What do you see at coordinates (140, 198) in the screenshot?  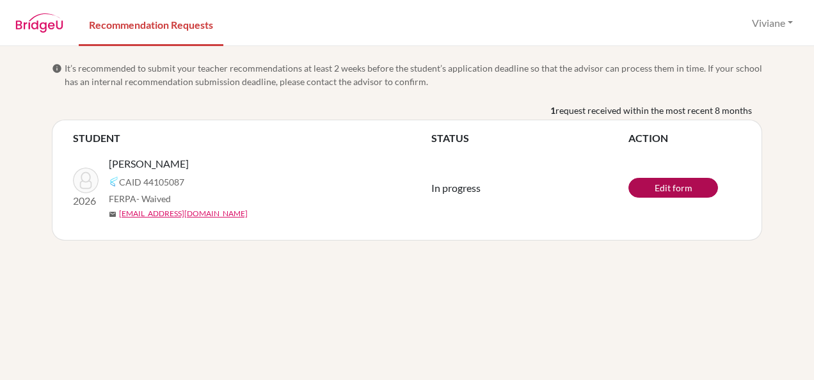 I see `span: FERPA` at bounding box center [140, 198].